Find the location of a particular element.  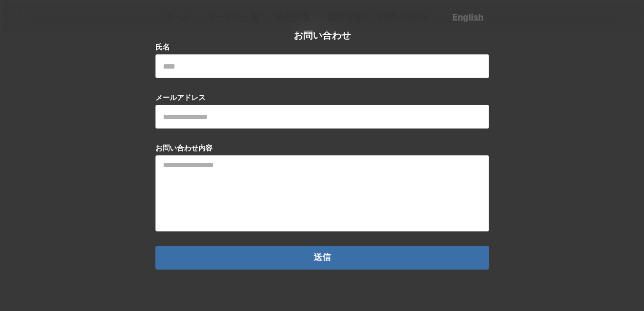

p: 採用情報 is located at coordinates (343, 17).